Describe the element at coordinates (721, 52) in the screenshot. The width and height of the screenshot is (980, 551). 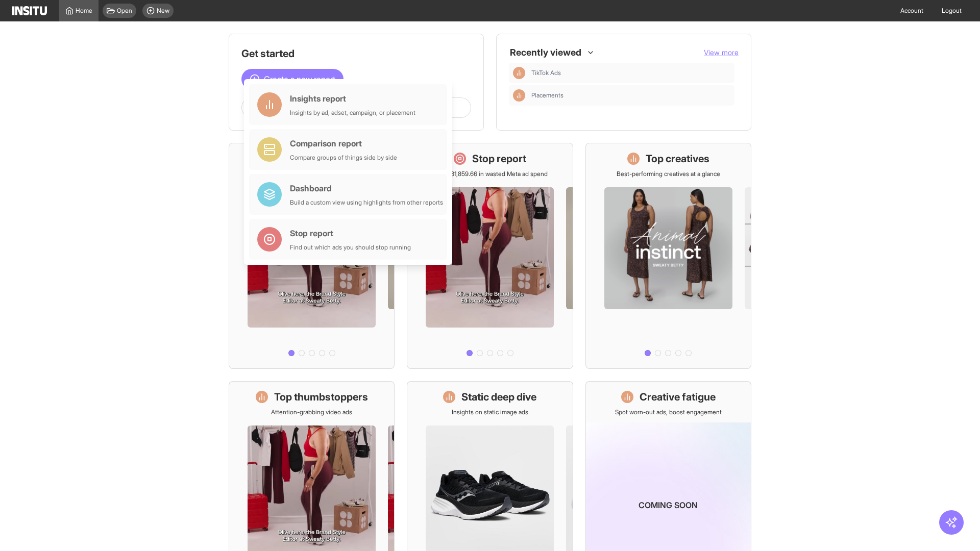
I see `button: View more` at that location.